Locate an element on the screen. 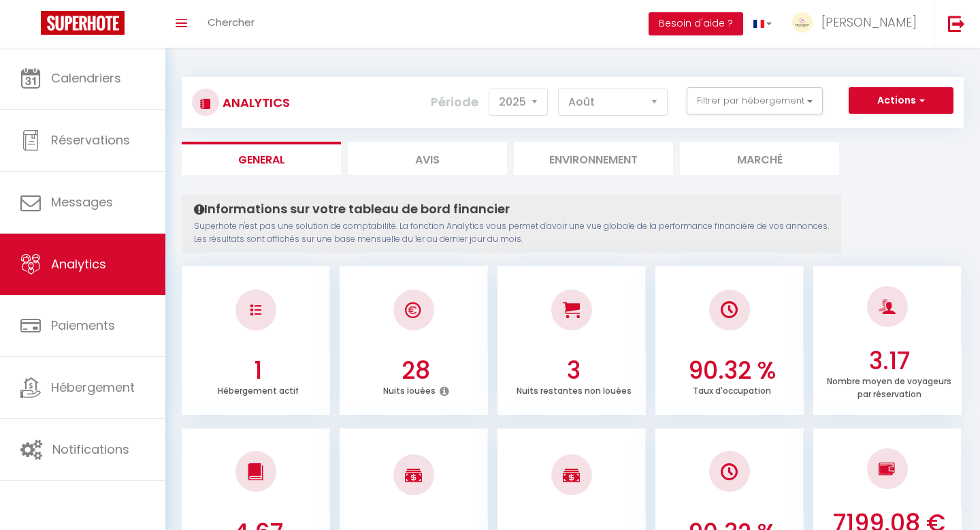 This screenshot has width=980, height=530. h3: 1 is located at coordinates (258, 370).